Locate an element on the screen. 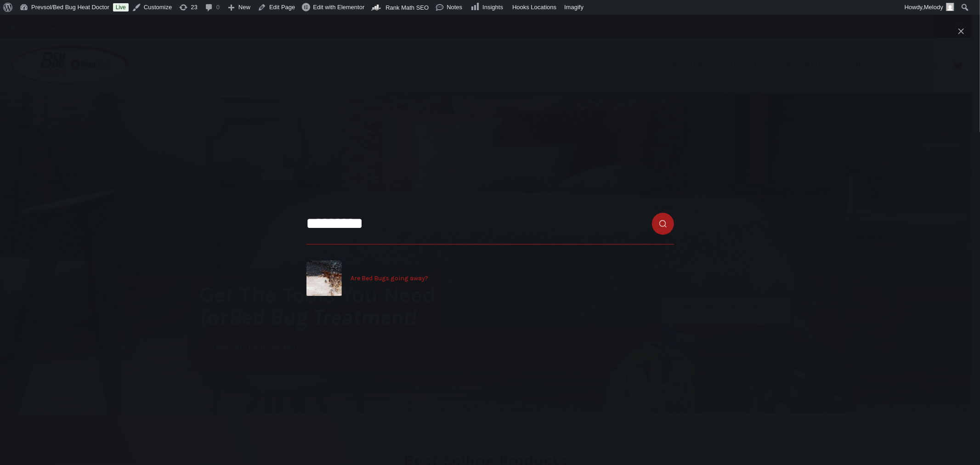 Image resolution: width=980 pixels, height=465 pixels. button: Search button is located at coordinates (663, 224).